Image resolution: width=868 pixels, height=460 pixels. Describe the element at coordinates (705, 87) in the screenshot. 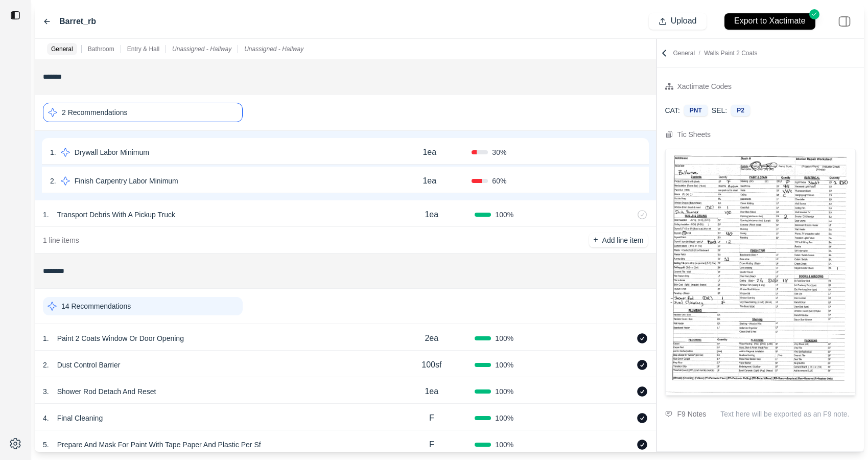

I see `div: Xactimate Codes` at that location.